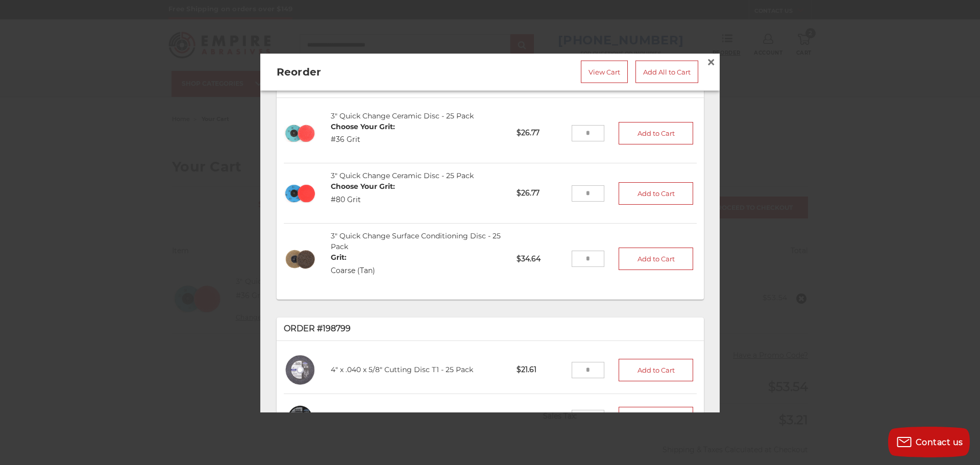 The height and width of the screenshot is (465, 980). Describe the element at coordinates (490, 329) in the screenshot. I see `p: Order #198799` at that location.